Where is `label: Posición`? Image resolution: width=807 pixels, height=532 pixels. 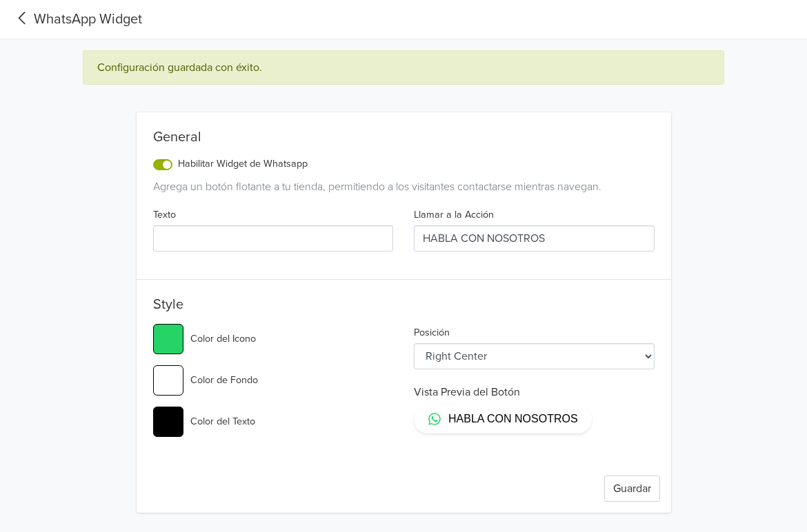 label: Posición is located at coordinates (431, 333).